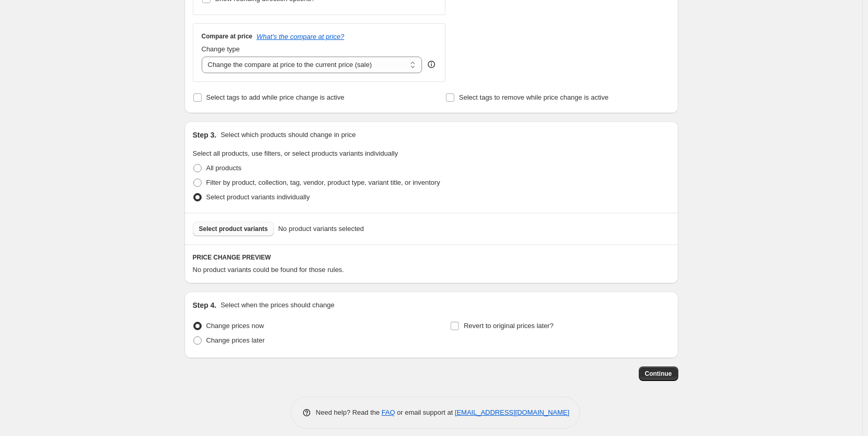 This screenshot has height=436, width=868. Describe the element at coordinates (425, 412) in the screenshot. I see `span: or email support at` at that location.